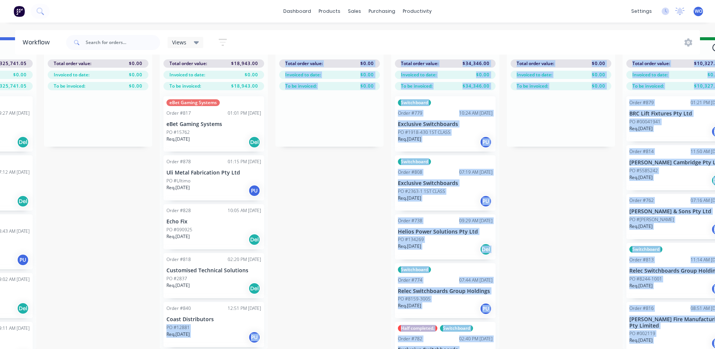 The image size is (715, 349). Describe the element at coordinates (179, 113) in the screenshot. I see `div: Order #817` at that location.